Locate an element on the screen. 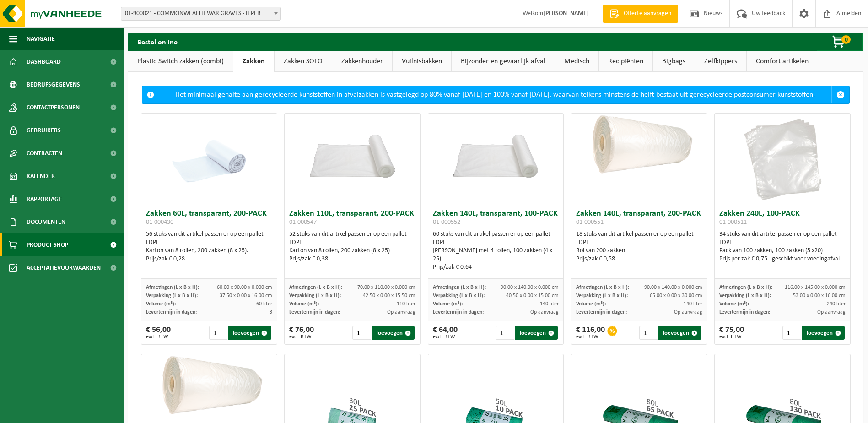 Image resolution: width=868 pixels, height=423 pixels. span: 140 liter is located at coordinates (549, 304).